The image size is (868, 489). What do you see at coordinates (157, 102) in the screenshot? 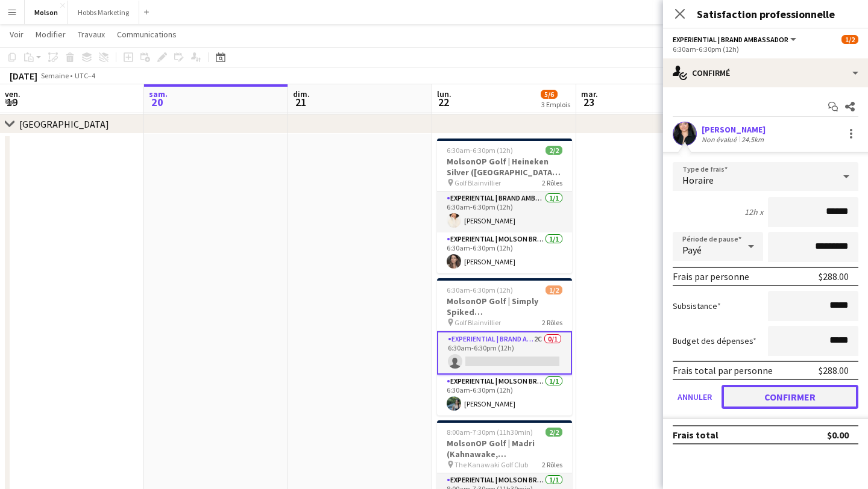
I see `span: 20` at bounding box center [157, 102].